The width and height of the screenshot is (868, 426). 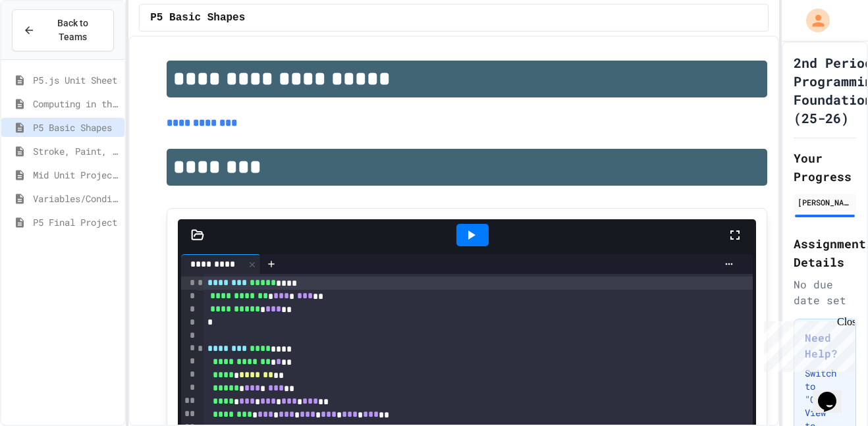 I want to click on h2: Assignment Details, so click(x=825, y=253).